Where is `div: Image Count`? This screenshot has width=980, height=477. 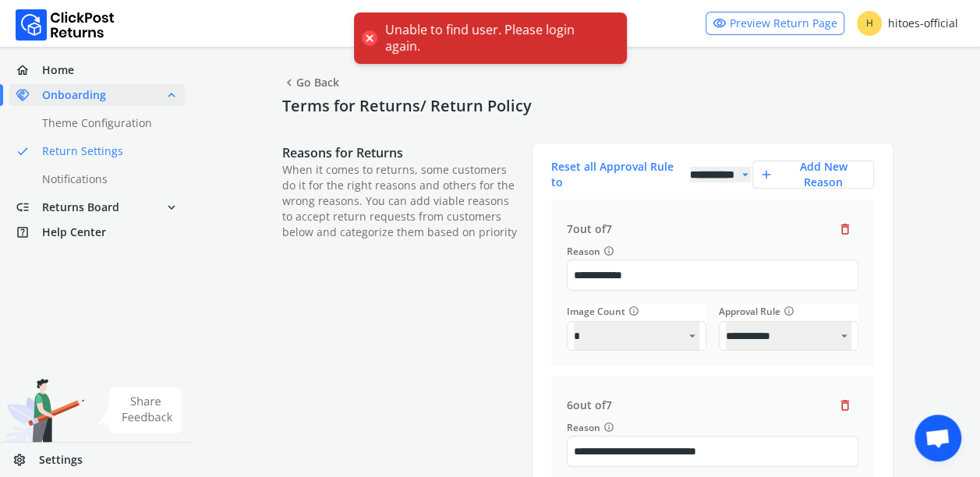 div: Image Count is located at coordinates (636, 312).